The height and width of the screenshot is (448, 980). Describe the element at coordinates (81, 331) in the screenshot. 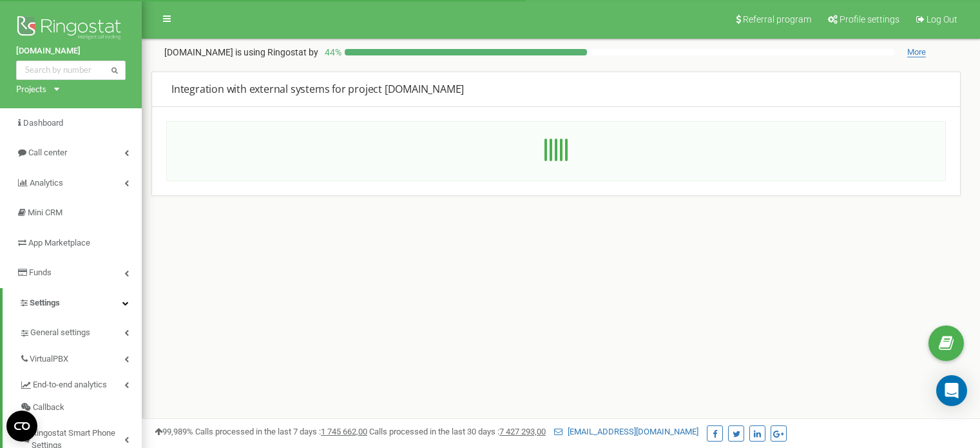

I see `a: General settings` at that location.